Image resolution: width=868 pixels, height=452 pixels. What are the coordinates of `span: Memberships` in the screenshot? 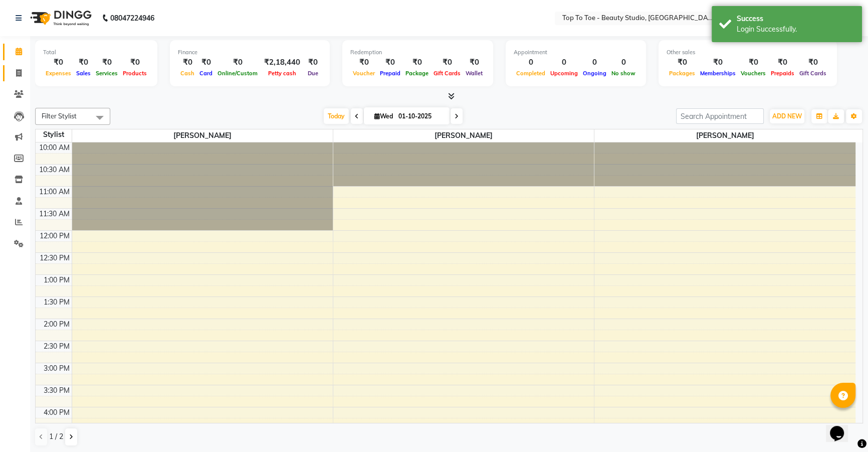 It's located at (718, 73).